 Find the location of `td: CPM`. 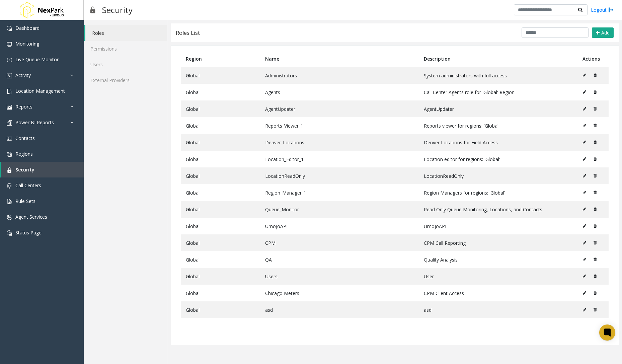

td: CPM is located at coordinates (340, 243).